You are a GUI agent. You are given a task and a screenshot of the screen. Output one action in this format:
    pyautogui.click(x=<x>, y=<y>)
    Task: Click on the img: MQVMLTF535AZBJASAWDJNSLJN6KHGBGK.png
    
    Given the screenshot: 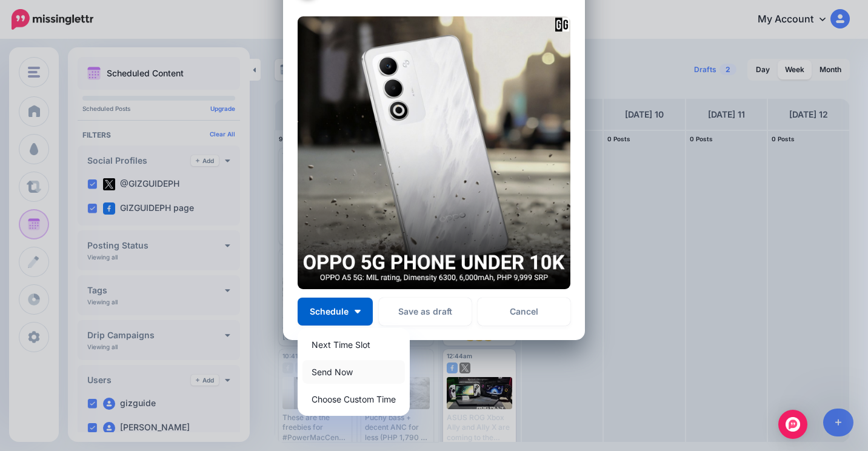 What is the action you would take?
    pyautogui.click(x=434, y=153)
    